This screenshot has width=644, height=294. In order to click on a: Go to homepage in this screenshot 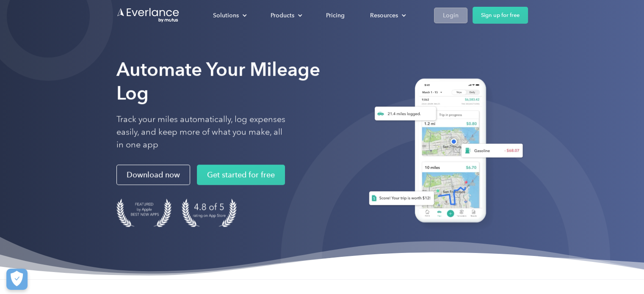, I will do `click(148, 15)`.